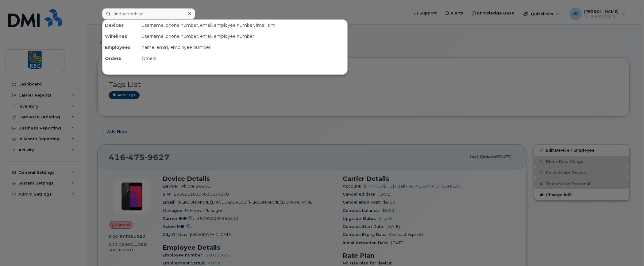 This screenshot has height=266, width=644. I want to click on div: Employees, so click(121, 48).